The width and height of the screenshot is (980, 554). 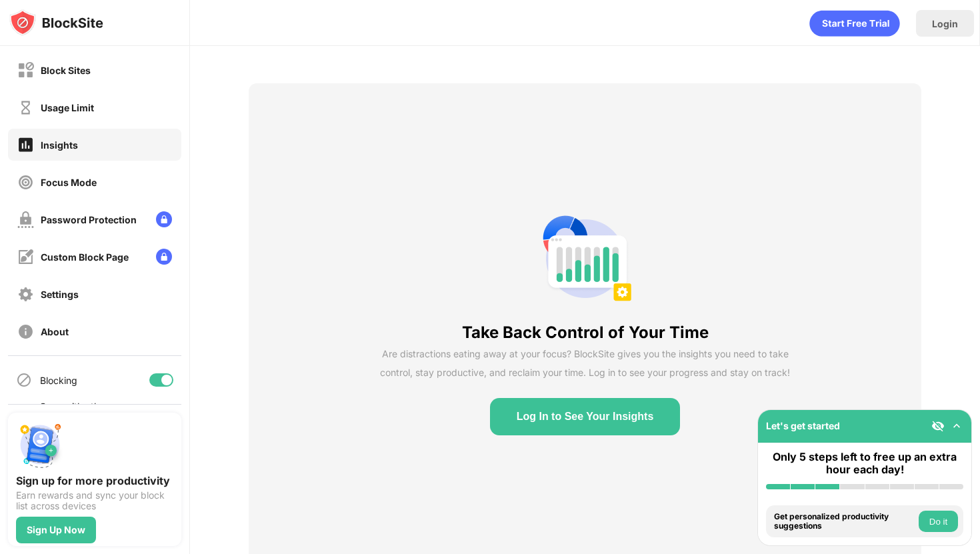 I want to click on div: Login, so click(x=945, y=24).